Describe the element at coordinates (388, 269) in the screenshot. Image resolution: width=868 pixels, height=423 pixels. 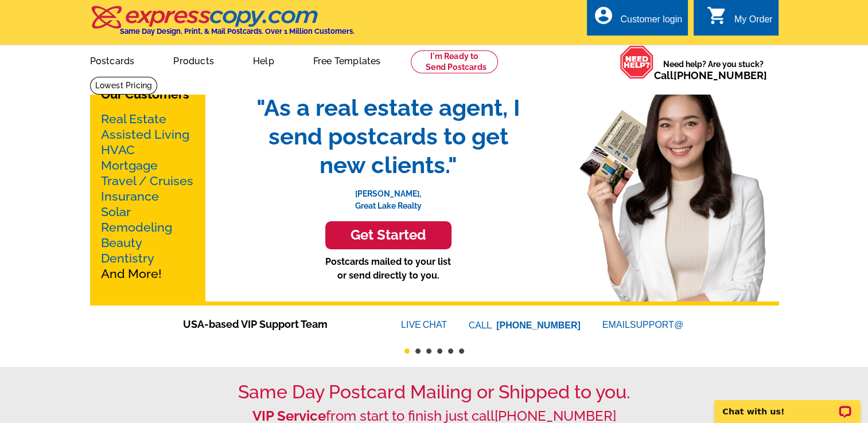
I see `p: Postcards mailed to your list or send directly to you.` at that location.